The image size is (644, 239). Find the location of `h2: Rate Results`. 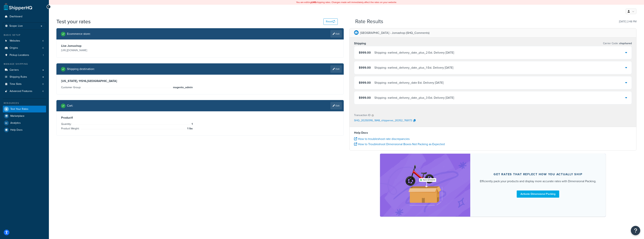

h2: Rate Results is located at coordinates (369, 21).